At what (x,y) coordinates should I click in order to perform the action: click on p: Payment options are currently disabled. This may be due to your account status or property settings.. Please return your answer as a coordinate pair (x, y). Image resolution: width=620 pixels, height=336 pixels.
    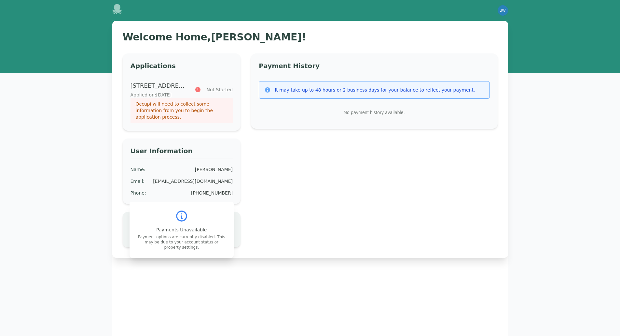
    Looking at the image, I should click on (182, 242).